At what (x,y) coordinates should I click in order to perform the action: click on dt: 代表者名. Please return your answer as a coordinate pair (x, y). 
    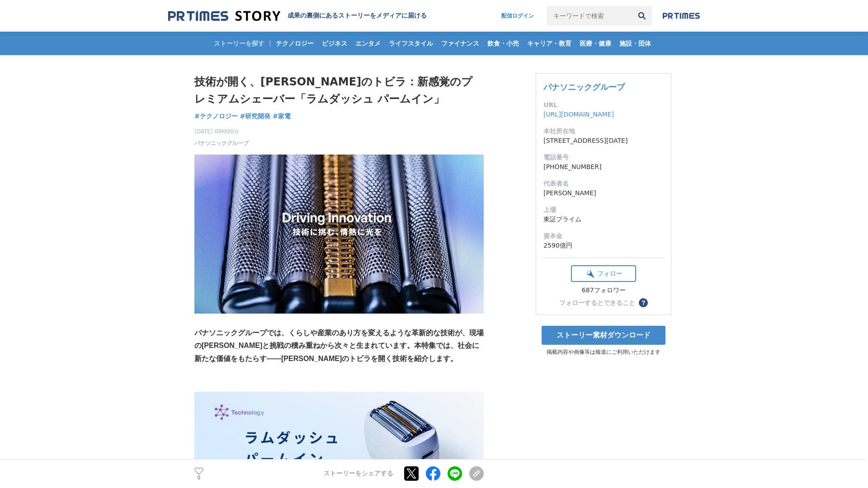
    Looking at the image, I should click on (603, 183).